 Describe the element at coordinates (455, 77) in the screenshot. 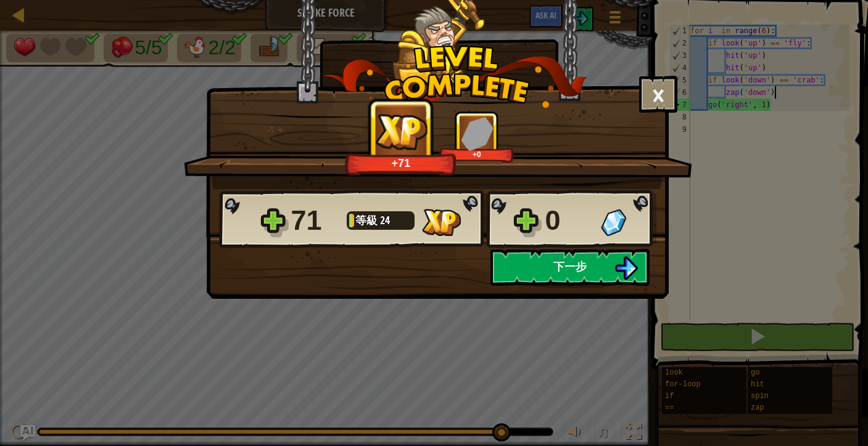

I see `img: level_complete.png` at that location.